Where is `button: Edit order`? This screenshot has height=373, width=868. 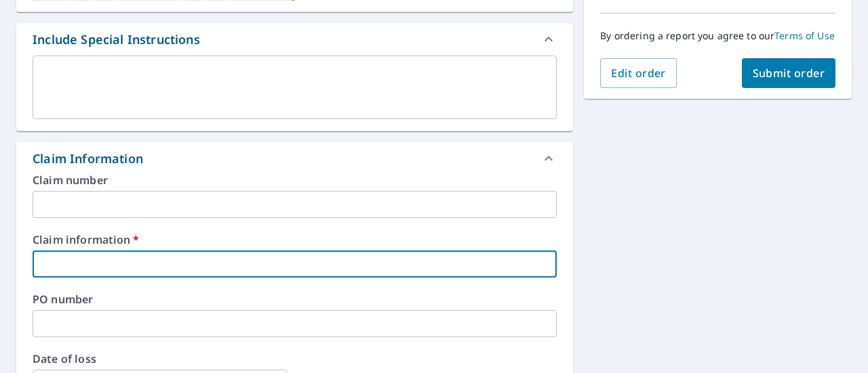
button: Edit order is located at coordinates (638, 73).